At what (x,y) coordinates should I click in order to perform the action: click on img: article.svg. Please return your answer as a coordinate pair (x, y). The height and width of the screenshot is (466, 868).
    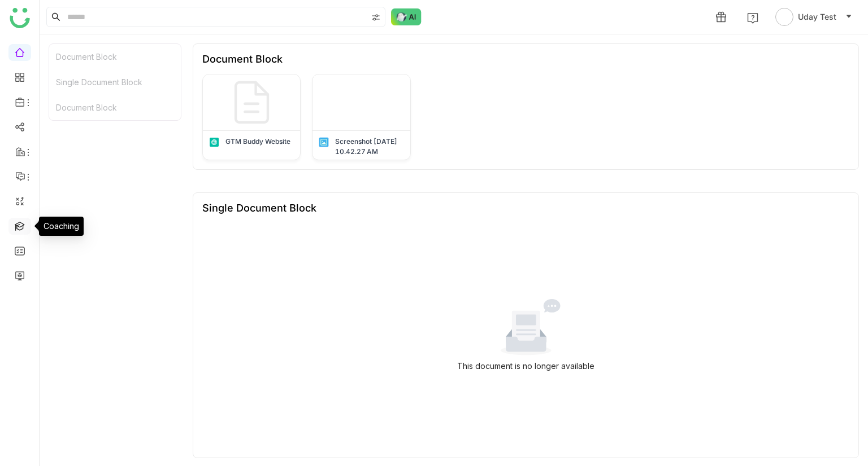
    Looking at the image, I should click on (214, 142).